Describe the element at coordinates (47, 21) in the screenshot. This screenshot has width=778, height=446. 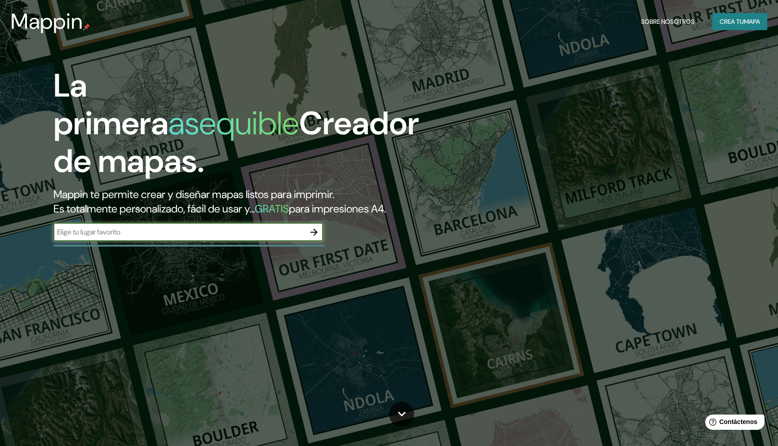
I see `font: Mappin` at that location.